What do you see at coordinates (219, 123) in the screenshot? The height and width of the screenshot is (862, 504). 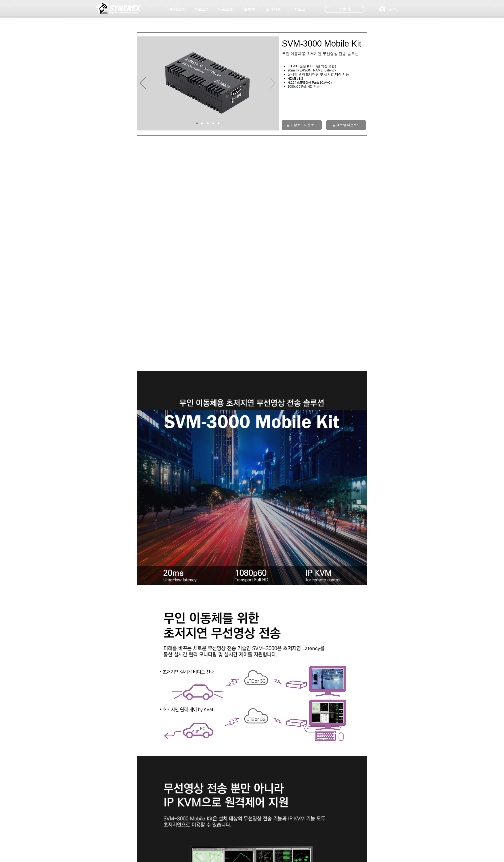 I see `a: 05` at bounding box center [219, 123].